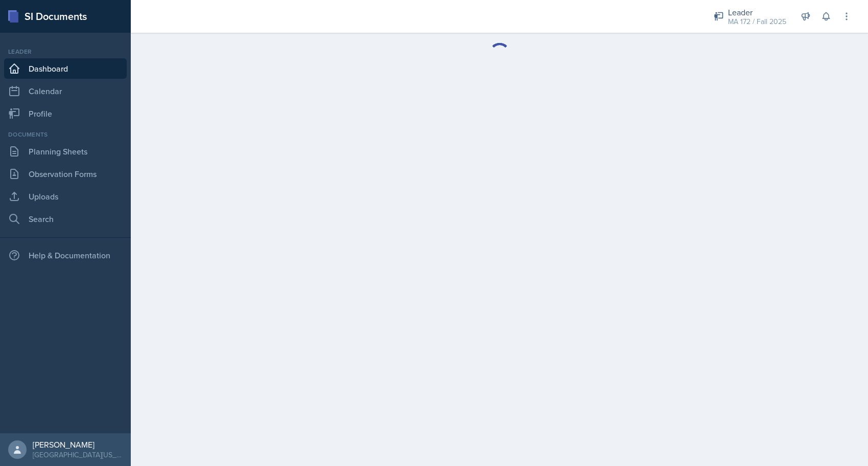 The image size is (868, 466). I want to click on a: Planning Sheets, so click(65, 151).